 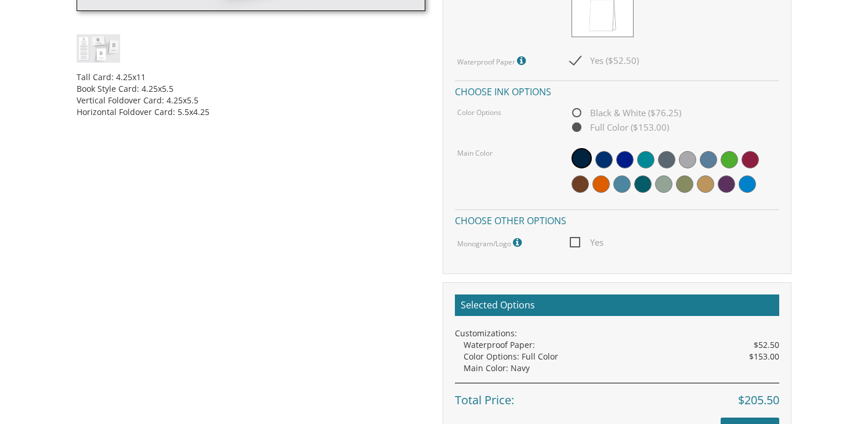 What do you see at coordinates (98, 48) in the screenshot?
I see `img: cbstyle12.jpg` at bounding box center [98, 48].